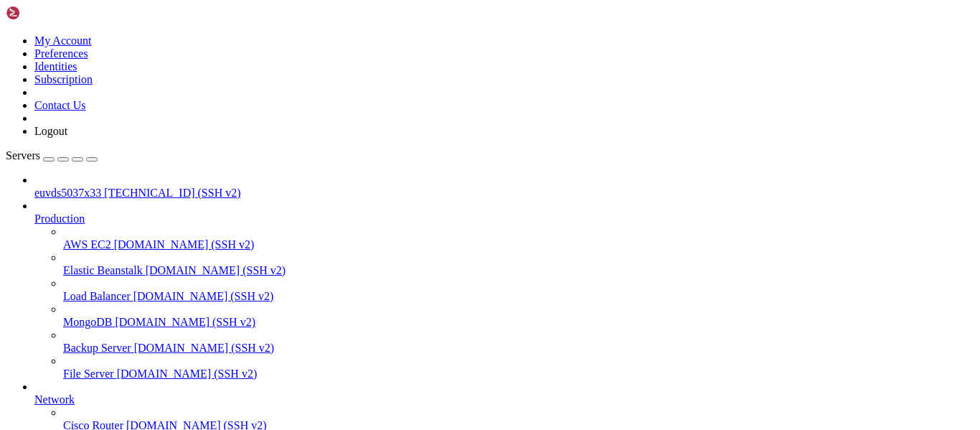 The image size is (980, 430). Describe the element at coordinates (505, 219) in the screenshot. I see `a: Production` at that location.